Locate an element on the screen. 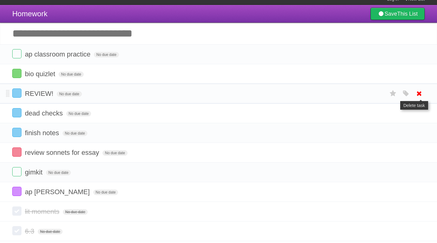 The image size is (437, 243). span: Homework is located at coordinates (30, 14).